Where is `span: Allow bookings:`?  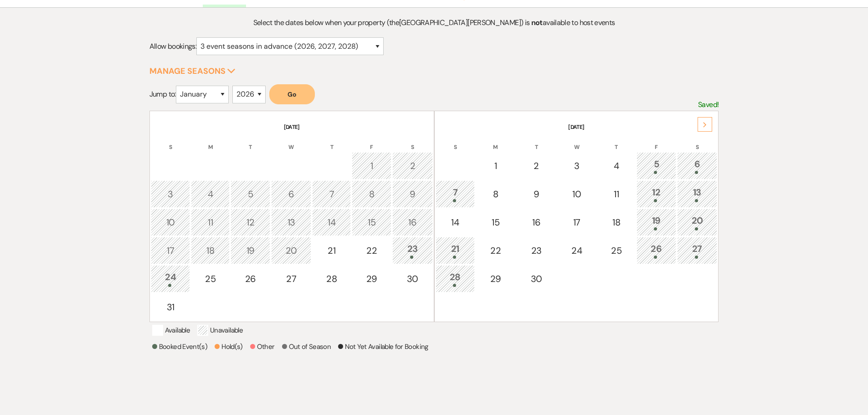
span: Allow bookings: is located at coordinates (173, 46).